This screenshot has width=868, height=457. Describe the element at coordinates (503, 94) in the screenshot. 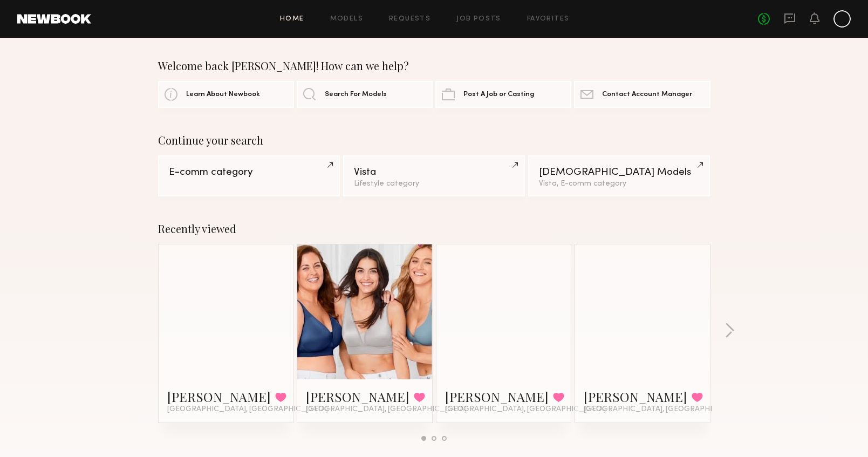

I see `a: Post A Job or Casting` at that location.